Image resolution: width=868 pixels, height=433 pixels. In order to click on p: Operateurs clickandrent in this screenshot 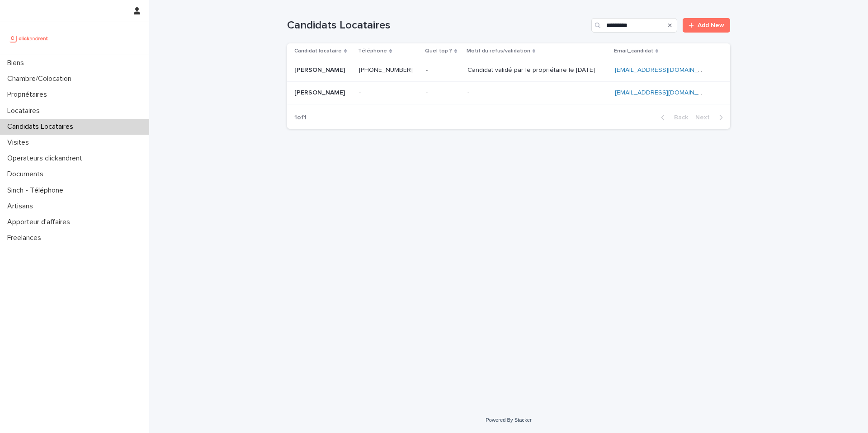, I will do `click(47, 158)`.